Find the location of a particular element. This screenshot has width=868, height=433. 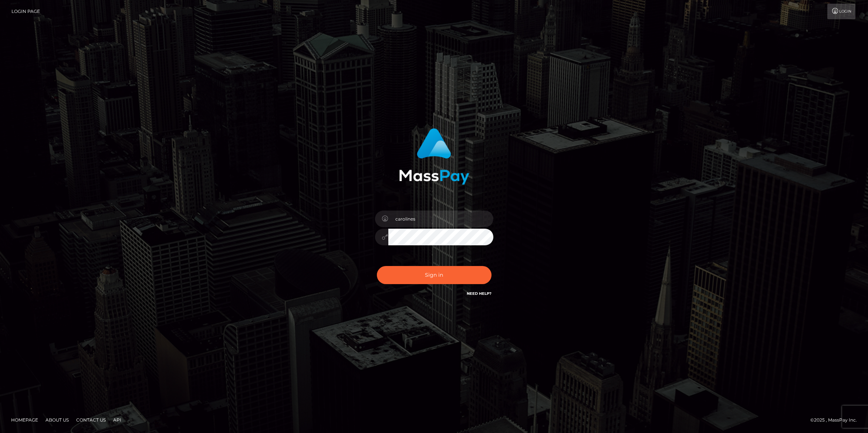

input: Username... is located at coordinates (441, 219).